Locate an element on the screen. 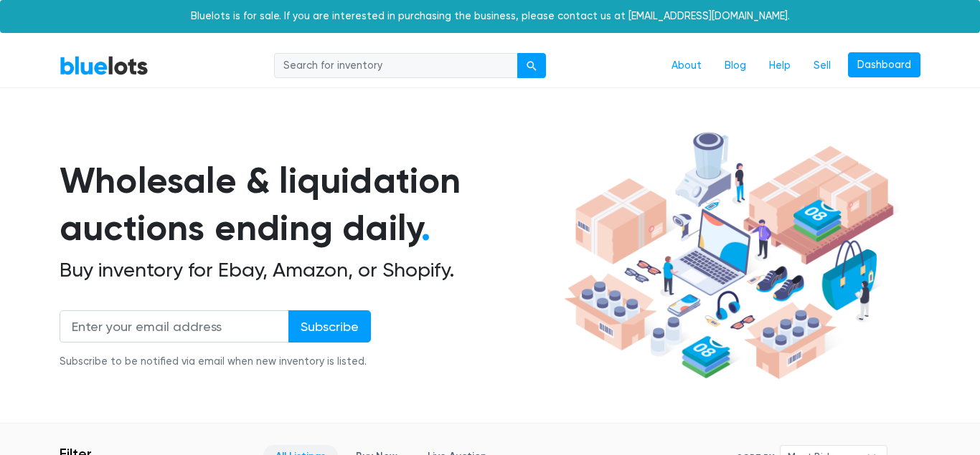  div: Subscribe to be notified via email when new inventory is listed. is located at coordinates (215, 362).